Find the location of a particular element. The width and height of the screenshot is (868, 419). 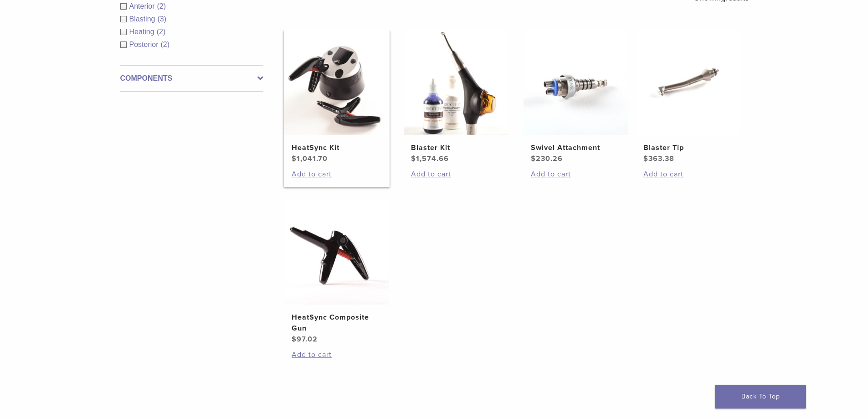

span: Anterior is located at coordinates (143, 6).